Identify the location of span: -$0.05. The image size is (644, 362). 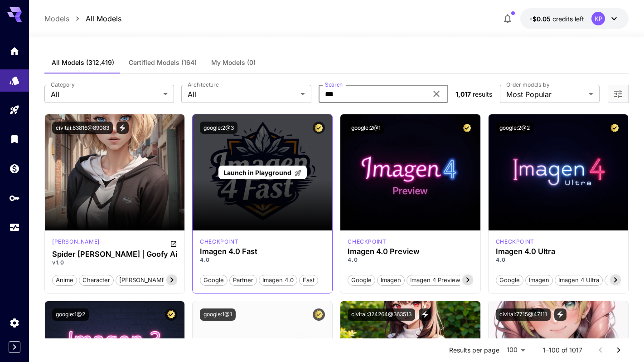
(541, 19).